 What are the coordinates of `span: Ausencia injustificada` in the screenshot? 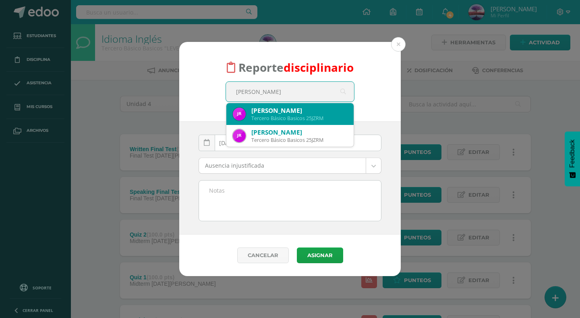 It's located at (283, 166).